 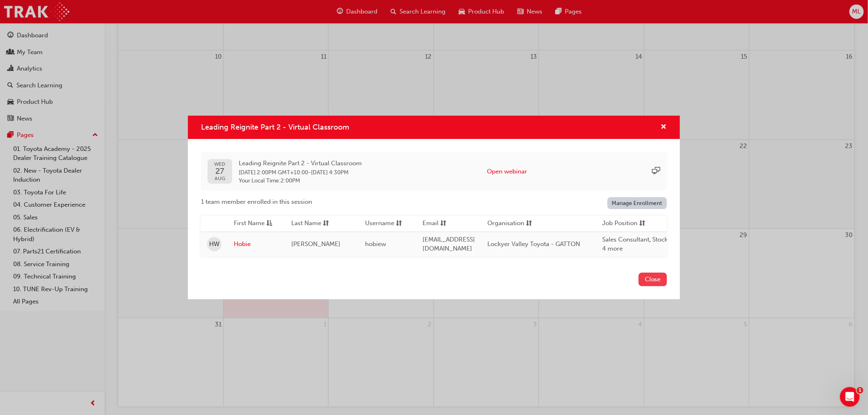 I want to click on span: First Name, so click(x=249, y=223).